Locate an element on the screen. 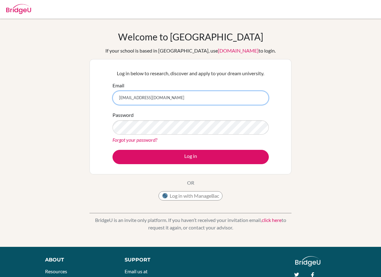 Image resolution: width=381 pixels, height=277 pixels. p: BridgeU is an invite only platform. If you haven’t received your invitation email, to request it ... is located at coordinates (190, 224).